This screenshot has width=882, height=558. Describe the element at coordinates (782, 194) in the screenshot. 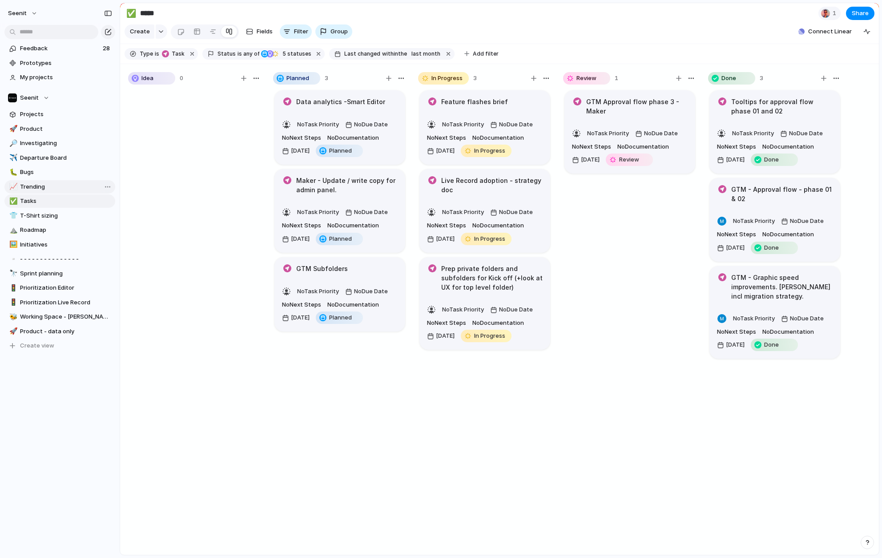

I see `h1: GTM - Approval flow - phase 01 & 02` at that location.